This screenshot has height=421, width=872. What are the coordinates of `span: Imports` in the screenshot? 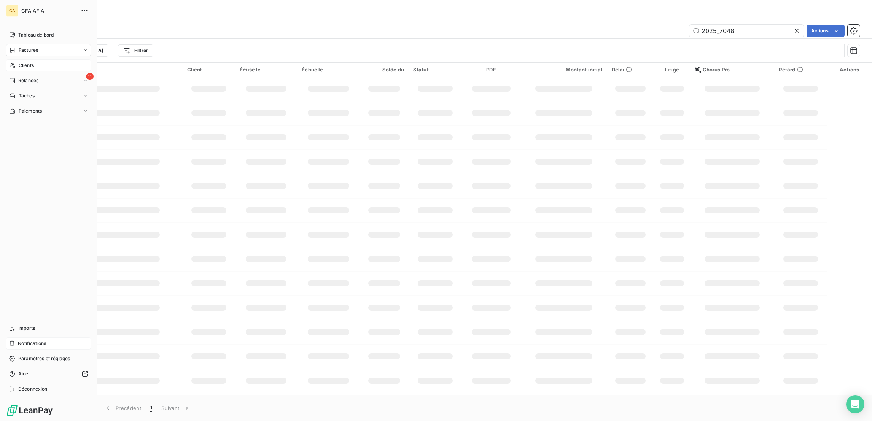 It's located at (27, 328).